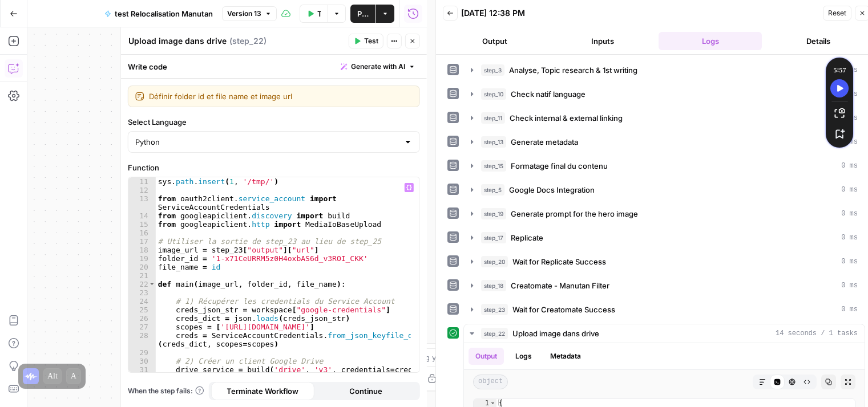 This screenshot has width=868, height=407. What do you see at coordinates (274, 168) in the screenshot?
I see `label: Function` at bounding box center [274, 168].